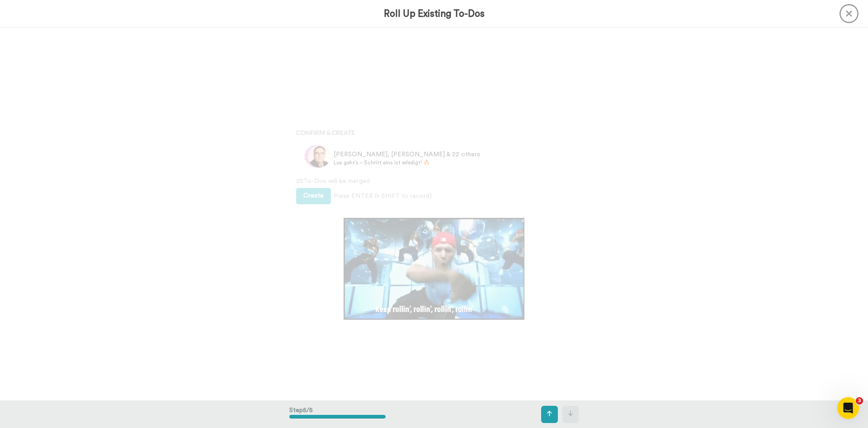 The width and height of the screenshot is (868, 428). What do you see at coordinates (434, 268) in the screenshot?
I see `img: 6EEDSeh.gif` at bounding box center [434, 268].